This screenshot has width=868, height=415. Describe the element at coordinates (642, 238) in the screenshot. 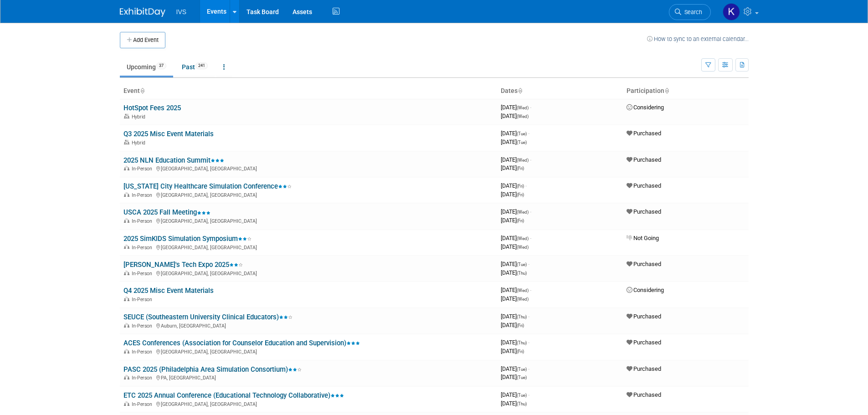

I see `span: Not Going` at that location.